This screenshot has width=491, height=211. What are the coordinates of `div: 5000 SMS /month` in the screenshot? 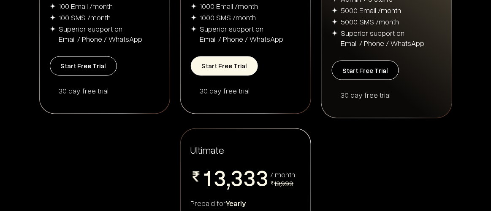 It's located at (370, 22).